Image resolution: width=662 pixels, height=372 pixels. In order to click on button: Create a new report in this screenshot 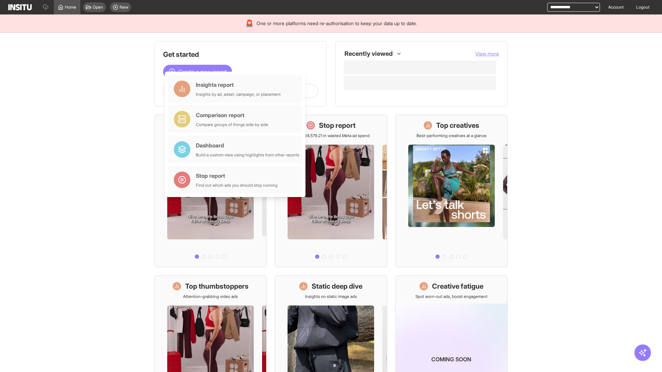, I will do `click(197, 72)`.